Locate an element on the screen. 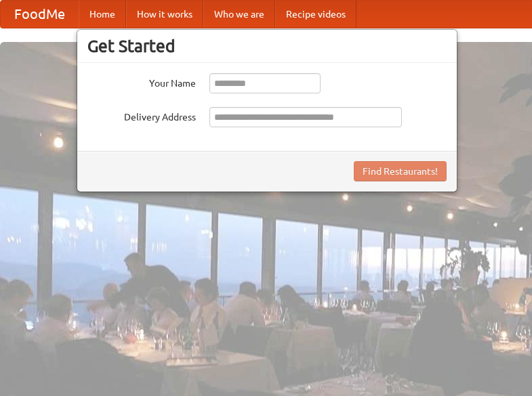 This screenshot has height=396, width=532. button: Find Restaurants! is located at coordinates (400, 172).